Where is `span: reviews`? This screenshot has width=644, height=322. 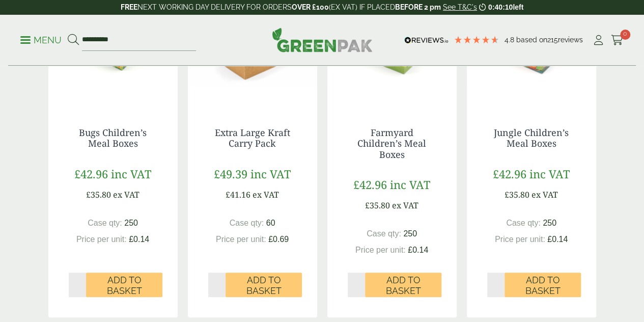 span: reviews is located at coordinates (569, 39).